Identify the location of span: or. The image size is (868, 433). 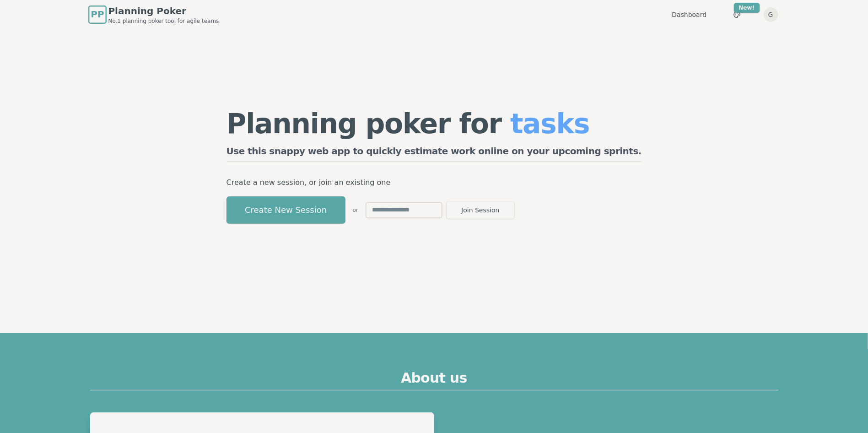
(355, 210).